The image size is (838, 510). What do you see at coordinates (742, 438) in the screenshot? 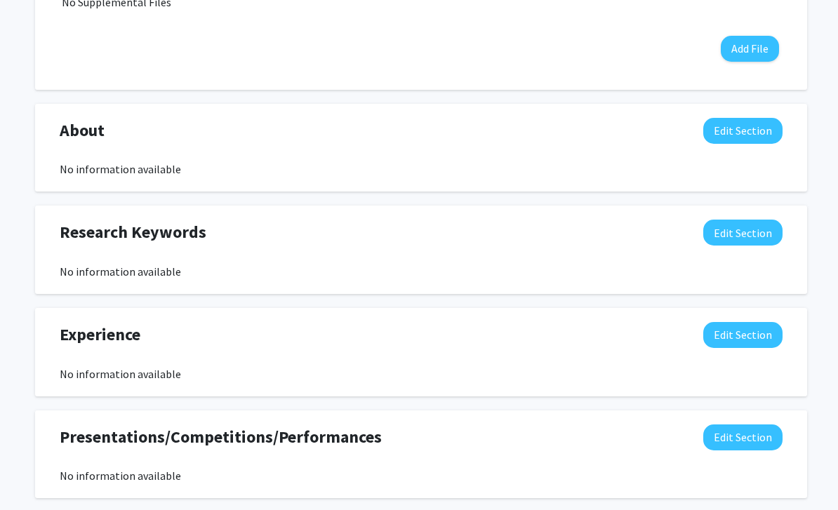
I see `button: Edit Presentations/Competitions/Performances` at bounding box center [742, 438].